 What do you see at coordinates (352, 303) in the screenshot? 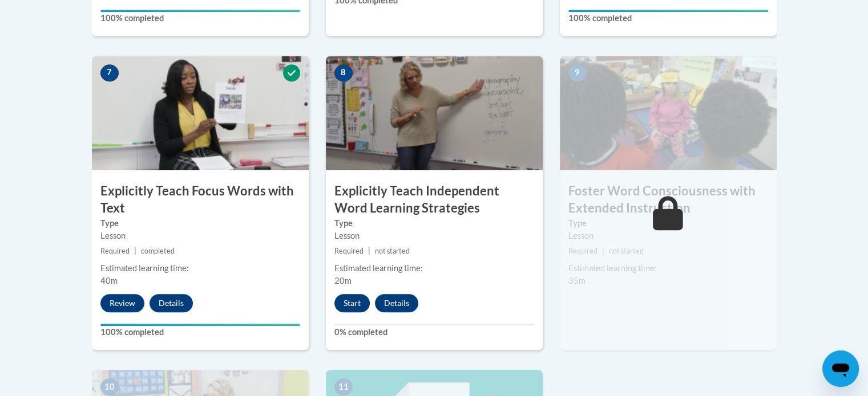
I see `button: Start` at bounding box center [352, 303].